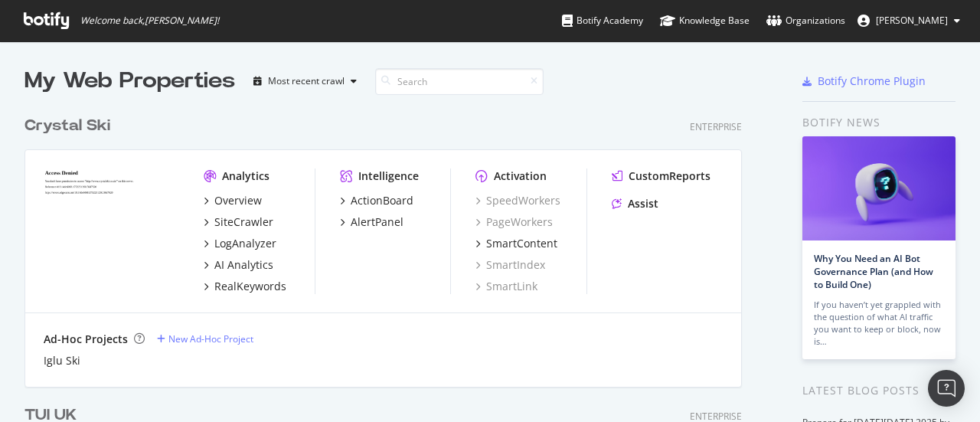 Image resolution: width=980 pixels, height=422 pixels. I want to click on div: LogAnalyzer, so click(245, 243).